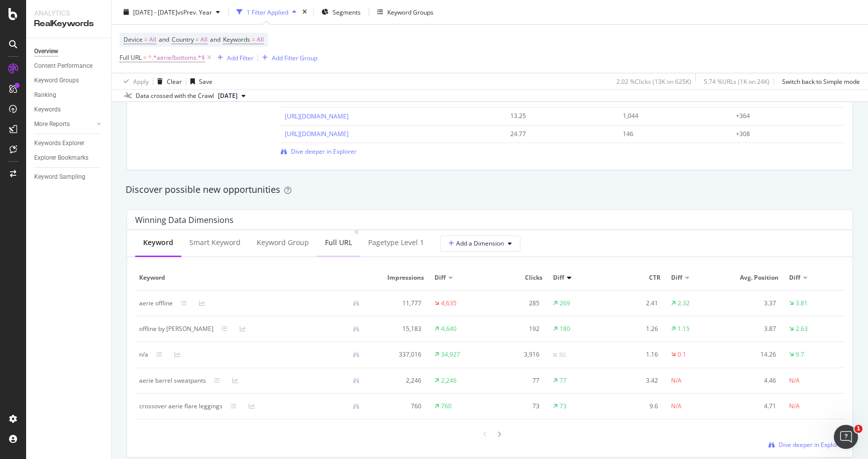 This screenshot has height=459, width=868. What do you see at coordinates (52, 124) in the screenshot?
I see `div: More Reports` at bounding box center [52, 124].